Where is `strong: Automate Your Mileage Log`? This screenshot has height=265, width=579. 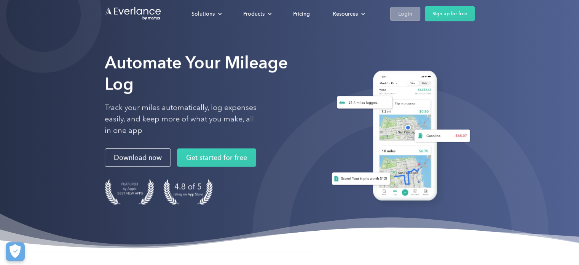 strong: Automate Your Mileage Log is located at coordinates (196, 73).